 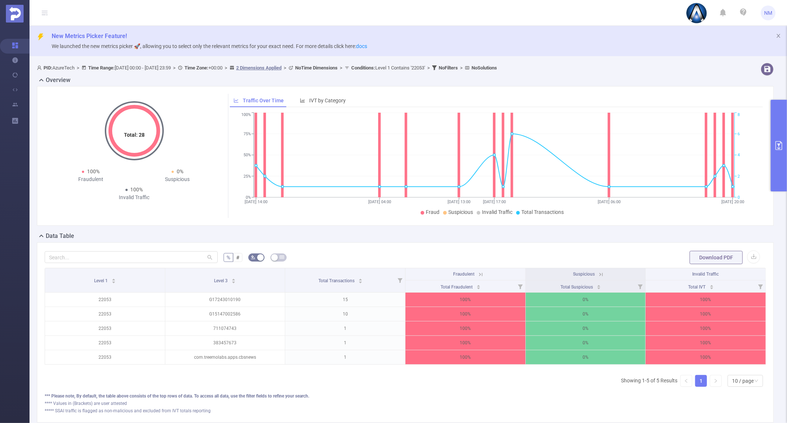 What do you see at coordinates (101, 281) in the screenshot?
I see `span: Level 1` at bounding box center [101, 281].